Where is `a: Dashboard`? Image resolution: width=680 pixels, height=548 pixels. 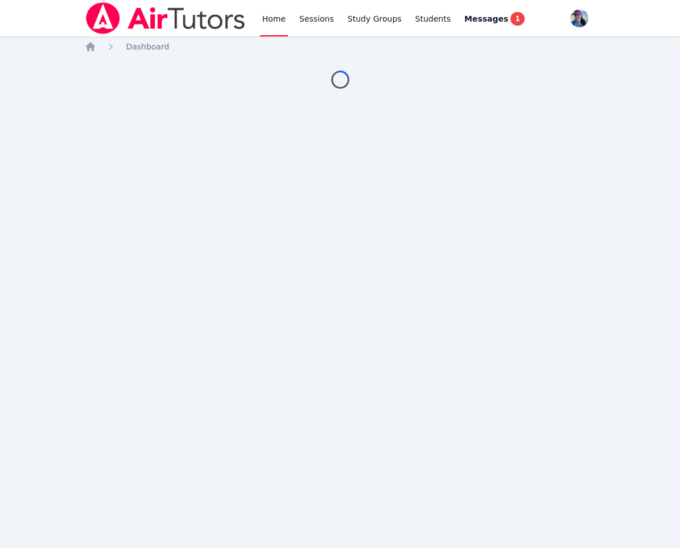
a: Dashboard is located at coordinates (147, 47).